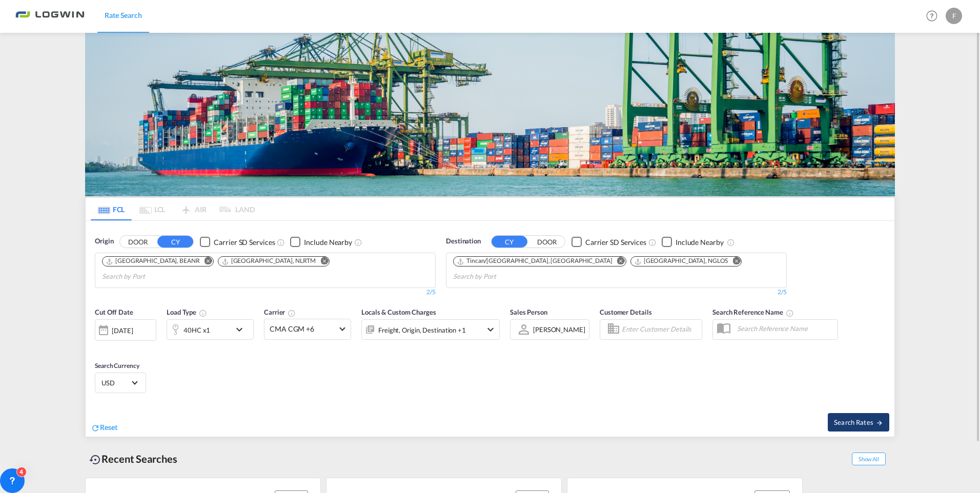  I want to click on span: Carrier, so click(280, 312).